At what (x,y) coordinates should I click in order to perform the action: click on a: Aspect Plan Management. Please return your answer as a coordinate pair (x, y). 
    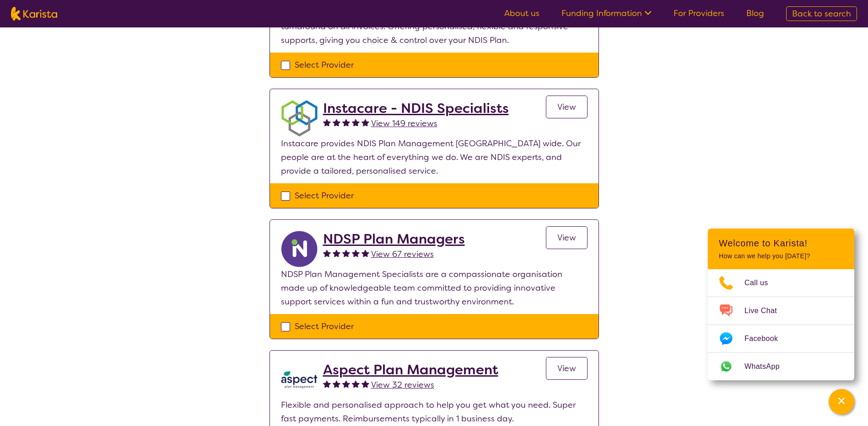
    Looking at the image, I should click on (411, 370).